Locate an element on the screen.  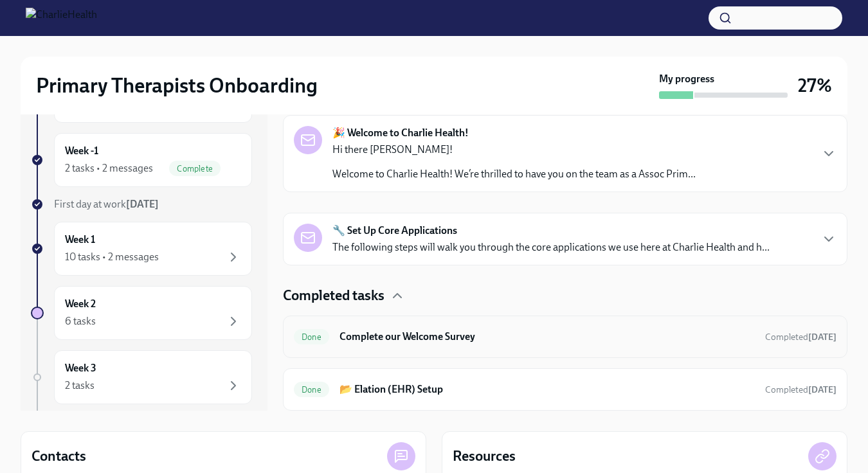
div: 2 tasks • 2 messages is located at coordinates (109, 168).